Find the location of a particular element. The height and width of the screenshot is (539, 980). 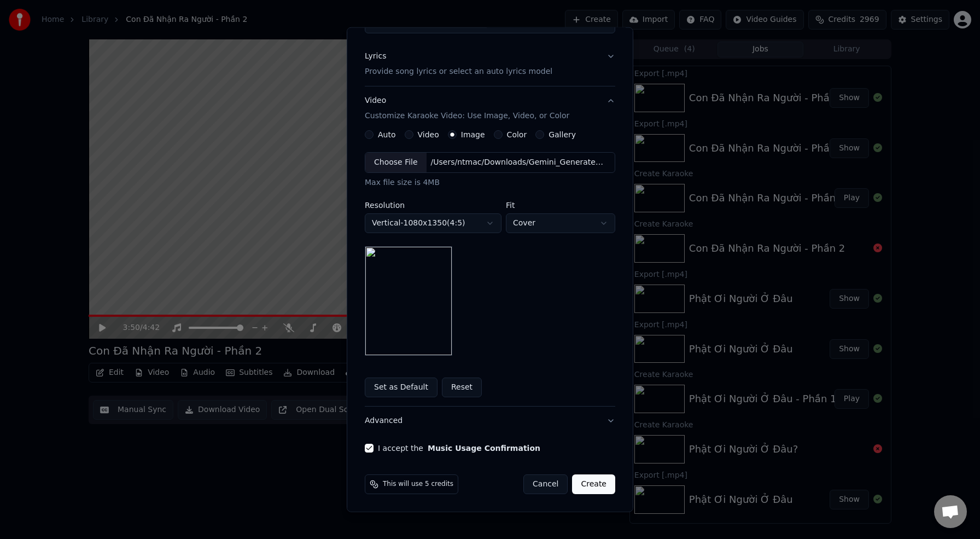

div: Lyrics is located at coordinates (375, 56).